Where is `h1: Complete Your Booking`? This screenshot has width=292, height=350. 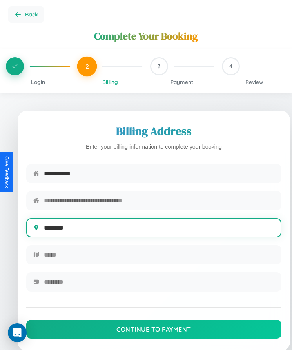
h1: Complete Your Booking is located at coordinates (146, 36).